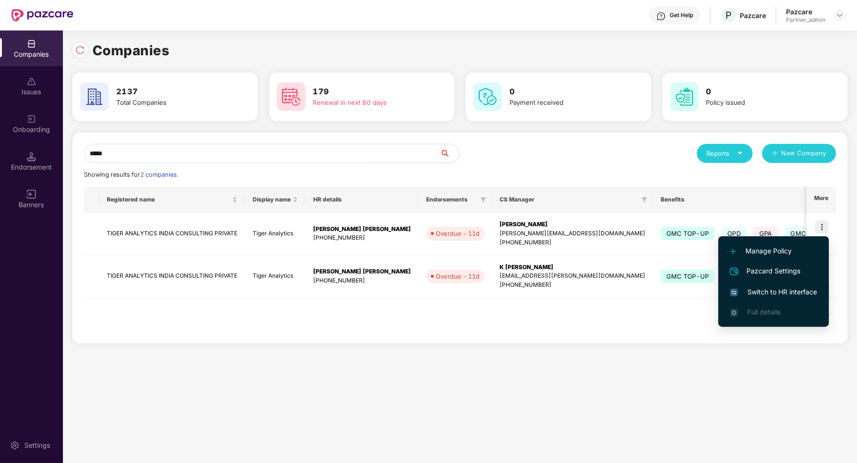 This screenshot has width=857, height=463. What do you see at coordinates (31, 81) in the screenshot?
I see `img: svg+xml;base64,PHN2ZyBpZD0iSXNzdWVzX2Rpc2FibGVkIiB4bWxucz0iaHR0cDovL3d3dy53My5vcmcvMjAwMC9zdmciIH...` at bounding box center [31, 81].